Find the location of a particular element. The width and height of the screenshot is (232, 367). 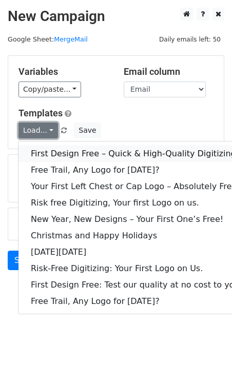

div: Chat Widget is located at coordinates (206, 343).